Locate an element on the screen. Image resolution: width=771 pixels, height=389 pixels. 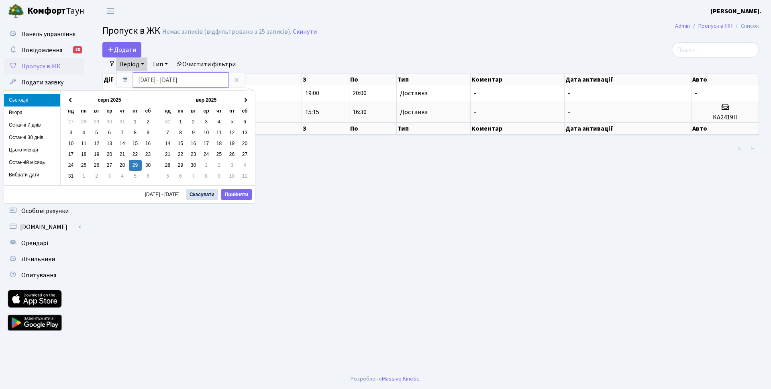
th: Авто is located at coordinates (725, 129).